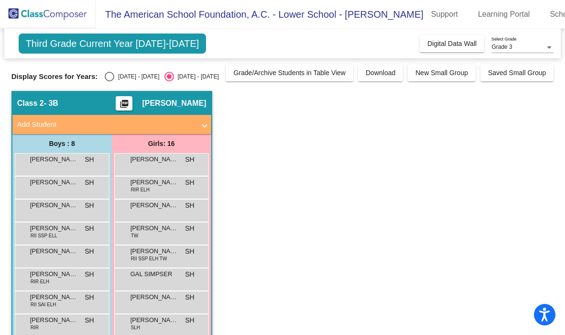  What do you see at coordinates (517, 73) in the screenshot?
I see `span: Saved Small Group` at bounding box center [517, 73].